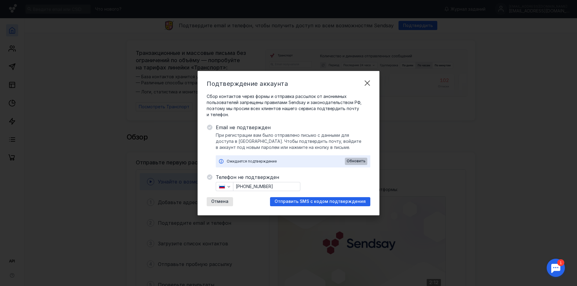 The image size is (577, 286). Describe the element at coordinates (356, 161) in the screenshot. I see `span: Обновить` at that location.